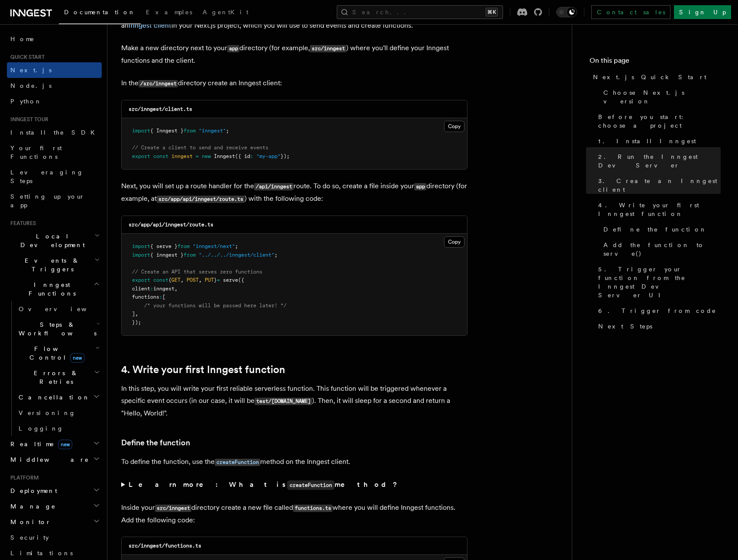 Image resolution: width=738 pixels, height=560 pixels. I want to click on a: Versioning, so click(59, 413).